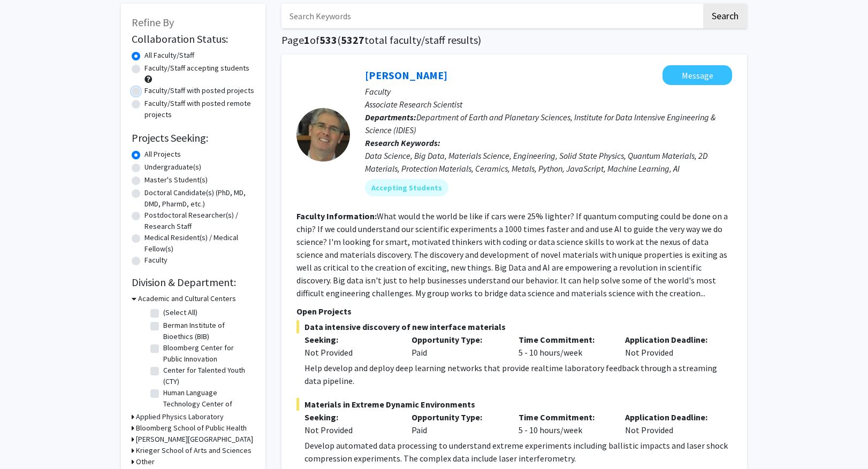  Describe the element at coordinates (698, 75) in the screenshot. I see `button: Message David Elbert` at that location.